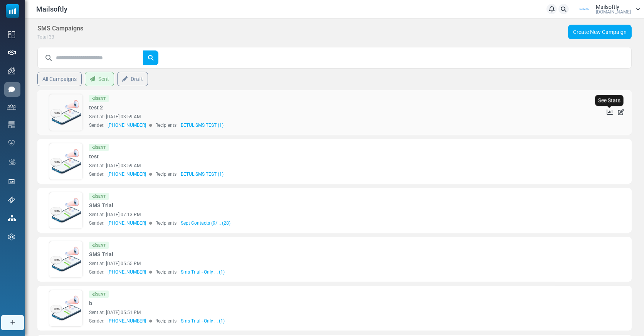 This screenshot has width=644, height=336. I want to click on img: dashboard-icon.svg, so click(12, 35).